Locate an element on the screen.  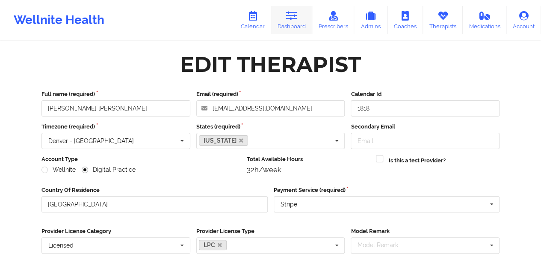
label: Provider License Type is located at coordinates (271, 231).